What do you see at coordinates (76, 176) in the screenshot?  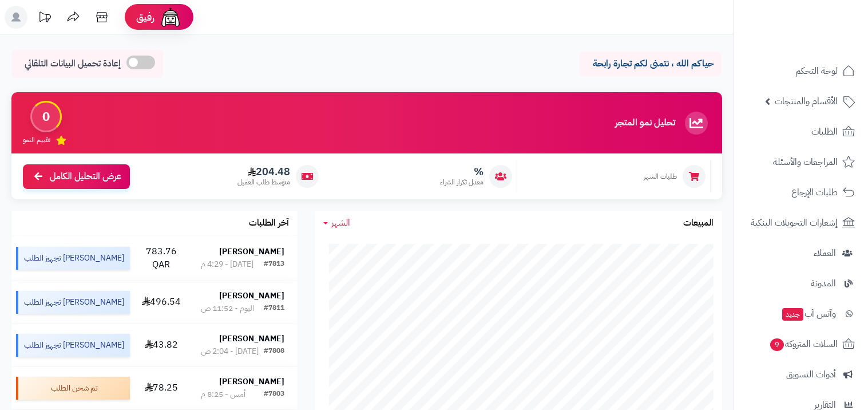 I see `a: عرض التحليل الكامل` at bounding box center [76, 176].